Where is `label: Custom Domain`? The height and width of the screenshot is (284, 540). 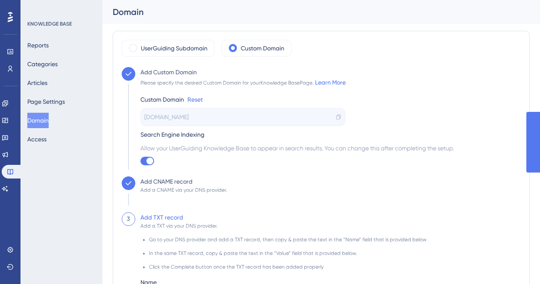
label: Custom Domain is located at coordinates (263, 48).